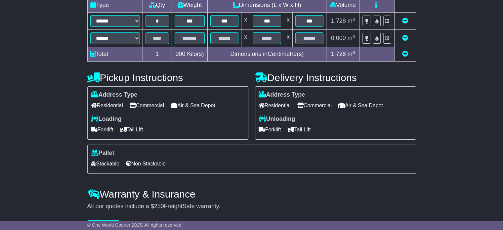 This screenshot has height=230, width=503. I want to click on h4: Warranty & Insurance, so click(252, 194).